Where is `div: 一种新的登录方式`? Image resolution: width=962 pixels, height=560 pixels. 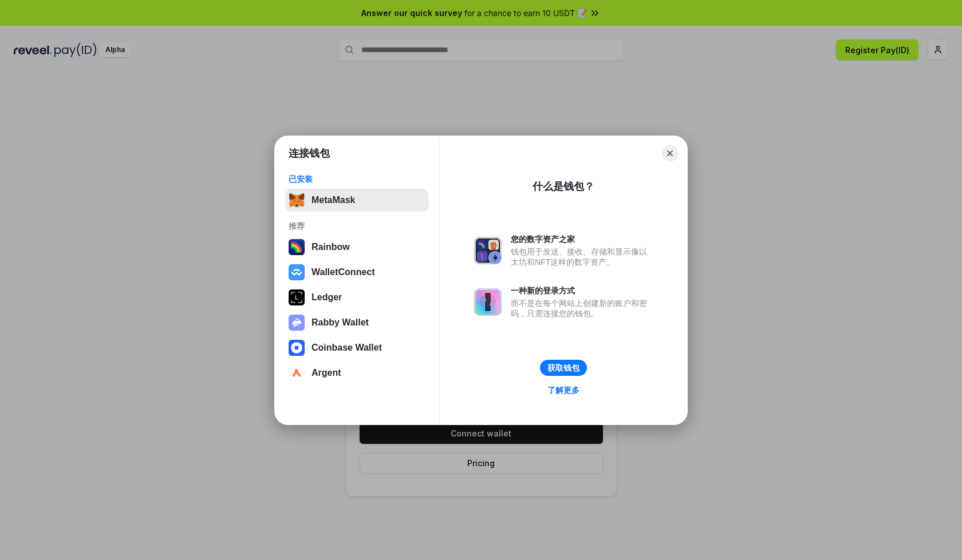
div: 一种新的登录方式 is located at coordinates (582, 291).